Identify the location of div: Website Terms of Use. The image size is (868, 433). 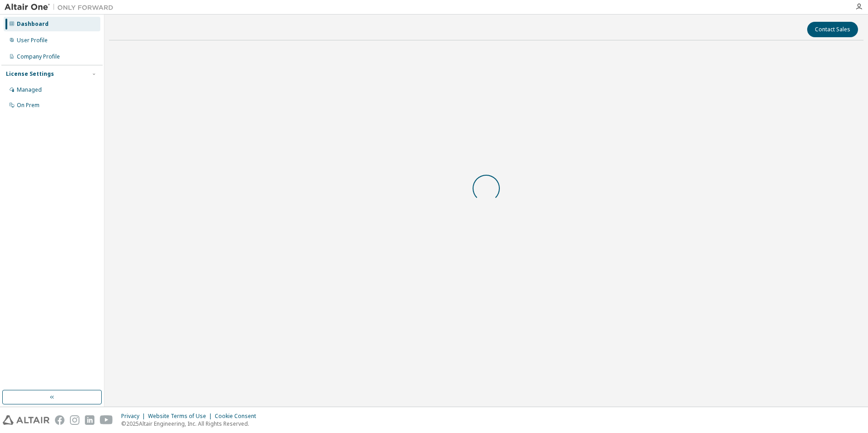
(181, 416).